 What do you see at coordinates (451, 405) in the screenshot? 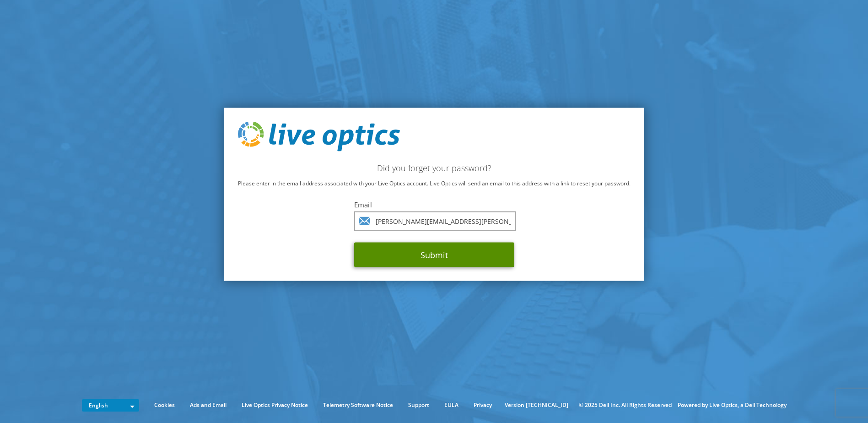
I see `a: EULA` at bounding box center [451, 405].